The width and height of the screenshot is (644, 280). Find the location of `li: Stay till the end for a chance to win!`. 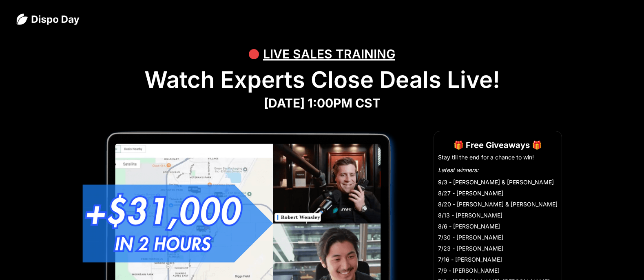

li: Stay till the end for a chance to win! is located at coordinates (498, 157).